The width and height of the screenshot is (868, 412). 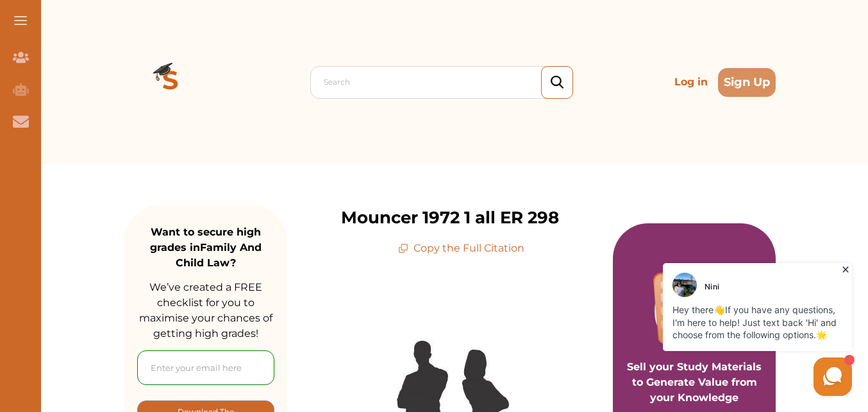 I want to click on input: Enter your email here, so click(x=206, y=367).